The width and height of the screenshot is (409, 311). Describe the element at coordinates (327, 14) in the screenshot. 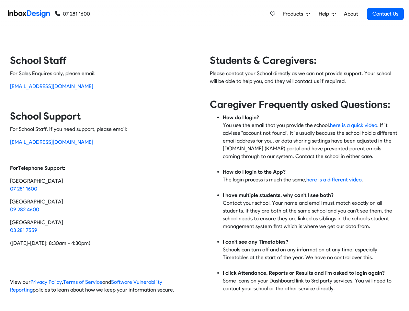

I see `a: Help` at that location.